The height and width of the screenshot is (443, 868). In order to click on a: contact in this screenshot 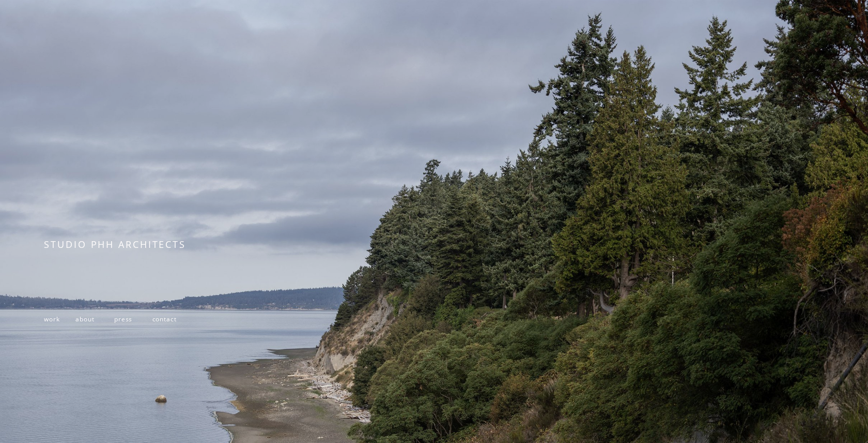, I will do `click(164, 319)`.